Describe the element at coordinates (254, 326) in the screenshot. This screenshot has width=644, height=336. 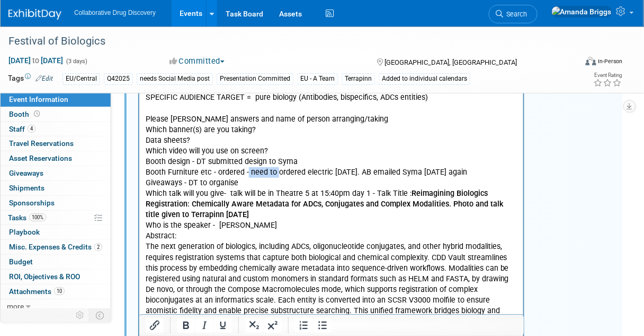
I see `button: Subscript` at that location.